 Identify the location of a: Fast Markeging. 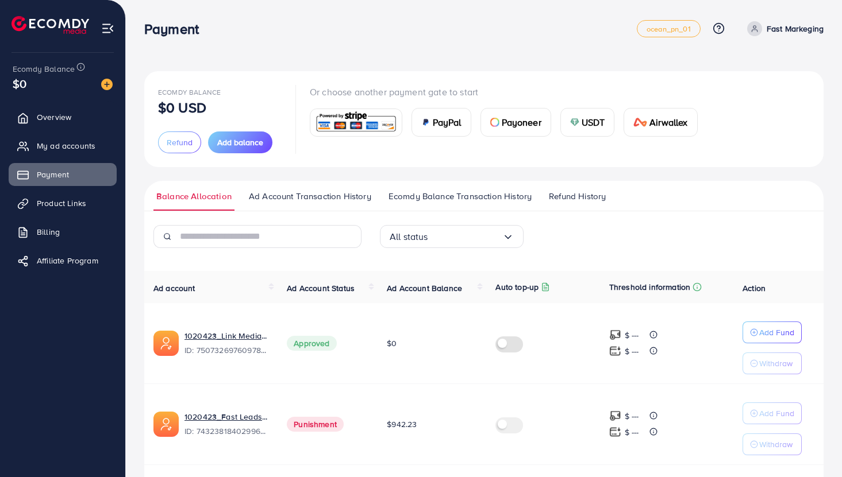
(782, 29).